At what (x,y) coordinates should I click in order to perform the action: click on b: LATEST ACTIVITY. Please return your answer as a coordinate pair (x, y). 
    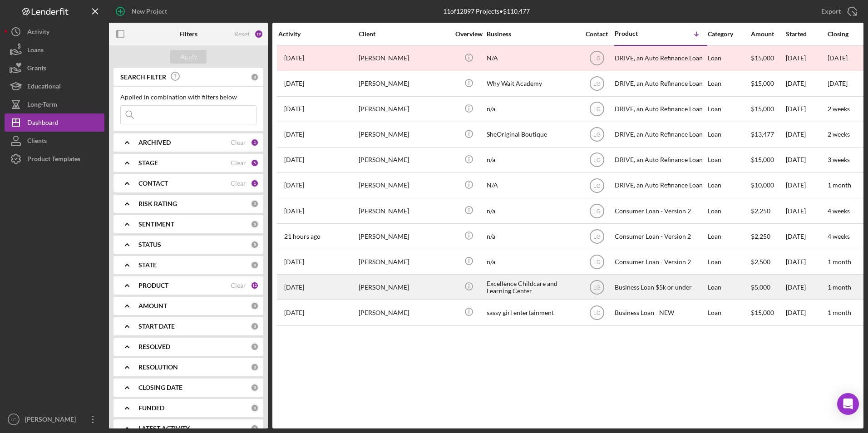
    Looking at the image, I should click on (164, 428).